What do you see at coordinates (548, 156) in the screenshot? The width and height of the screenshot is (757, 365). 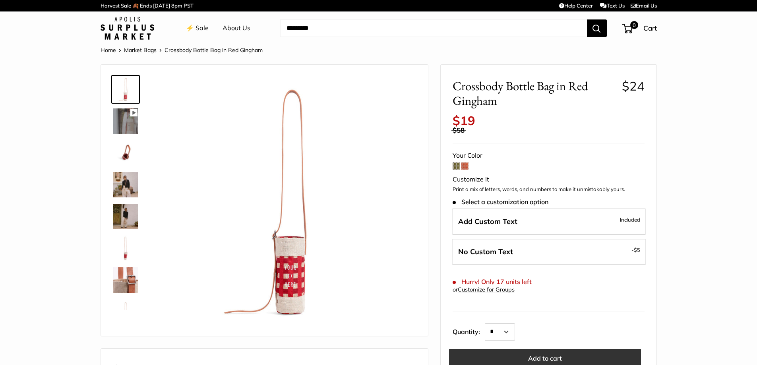 I see `div: Your Color` at bounding box center [548, 156].